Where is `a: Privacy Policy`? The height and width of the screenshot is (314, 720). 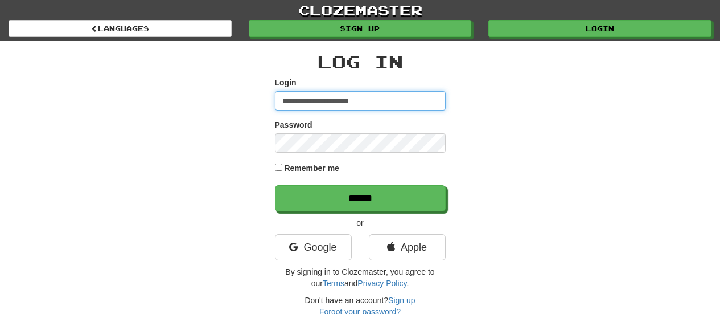
a: Privacy Policy is located at coordinates (382, 283).